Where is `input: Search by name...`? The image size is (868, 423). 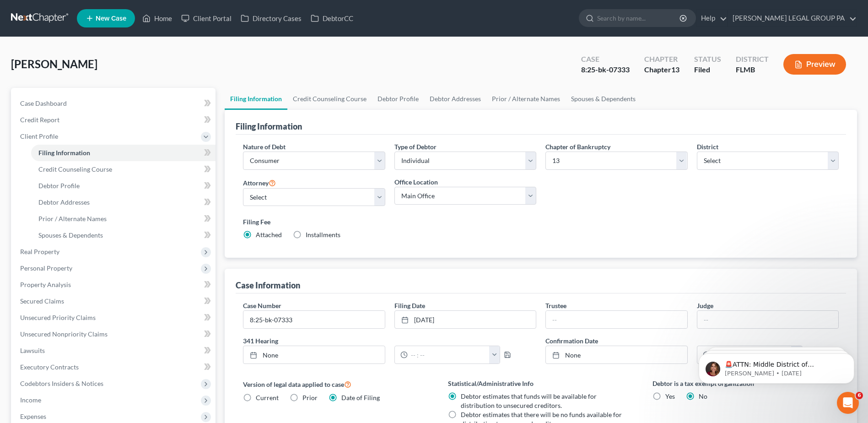
input: Search by name... is located at coordinates (639, 18).